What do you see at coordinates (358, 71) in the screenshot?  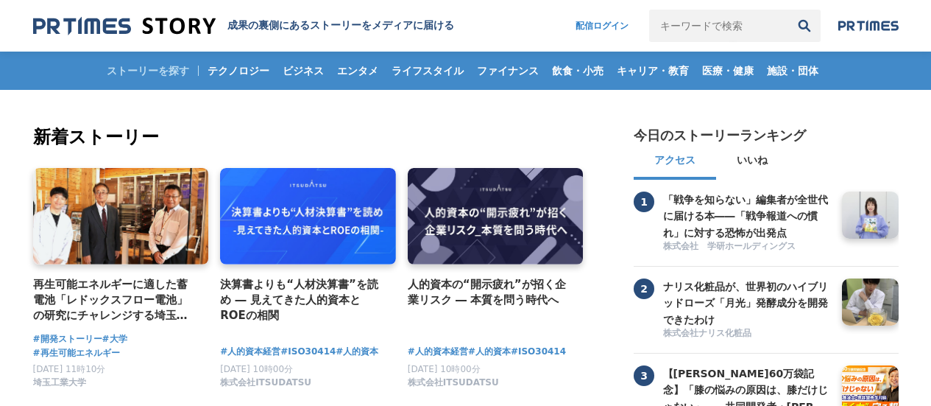 I see `span: エンタメ` at bounding box center [358, 71].